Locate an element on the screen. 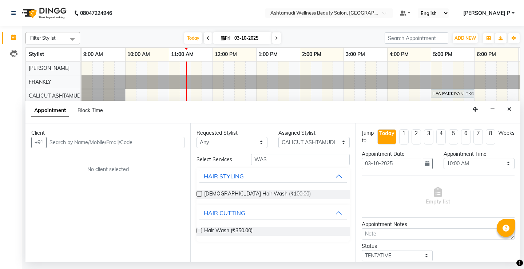  input: Search Appointment is located at coordinates (416, 38).